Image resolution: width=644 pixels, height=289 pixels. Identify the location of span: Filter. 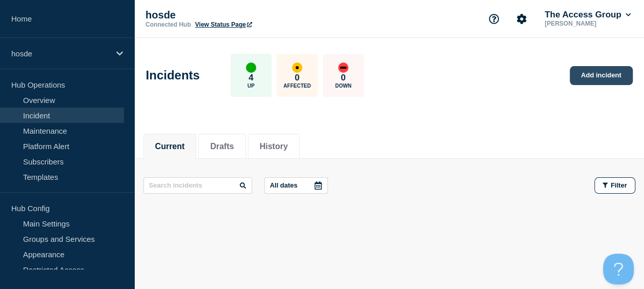
(619, 185).